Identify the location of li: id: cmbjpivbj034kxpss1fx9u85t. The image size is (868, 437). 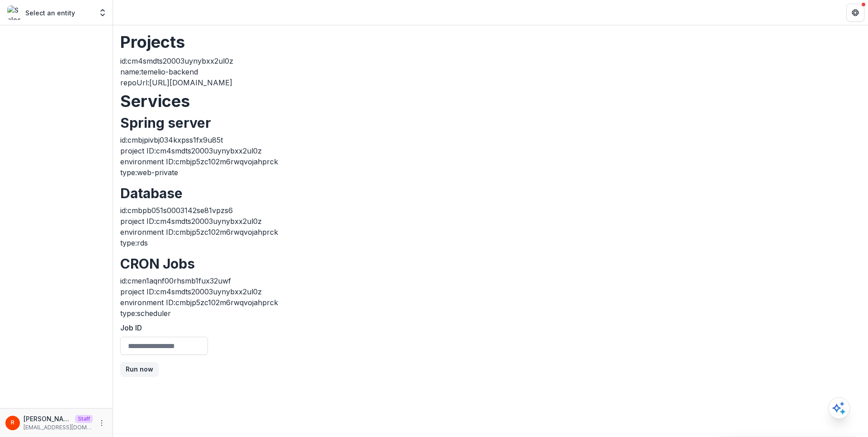
(199, 140).